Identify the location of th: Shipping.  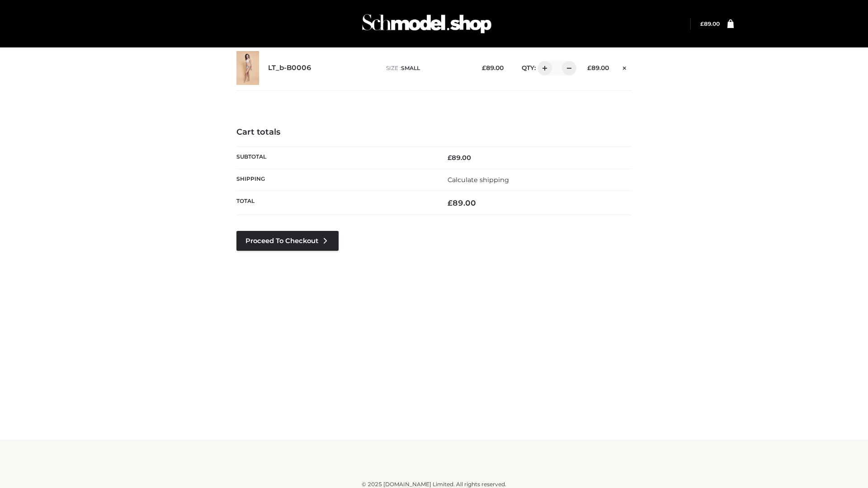
(335, 179).